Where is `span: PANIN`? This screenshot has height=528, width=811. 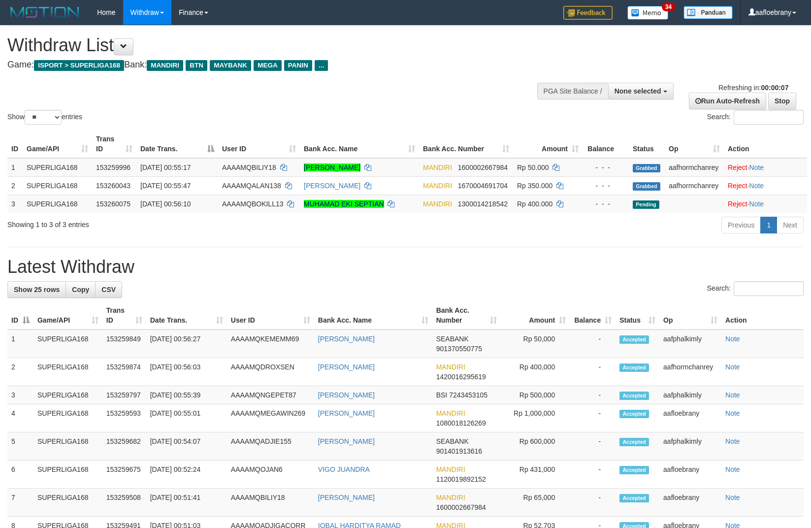
span: PANIN is located at coordinates (298, 65).